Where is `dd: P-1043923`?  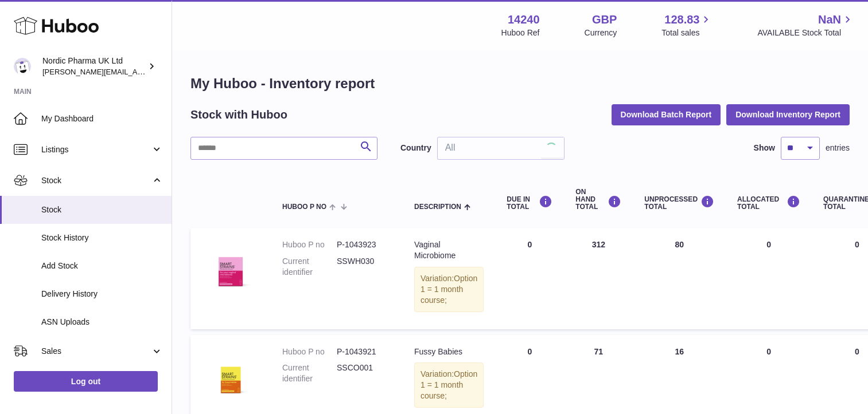
dd: P-1043923 is located at coordinates (363, 245).